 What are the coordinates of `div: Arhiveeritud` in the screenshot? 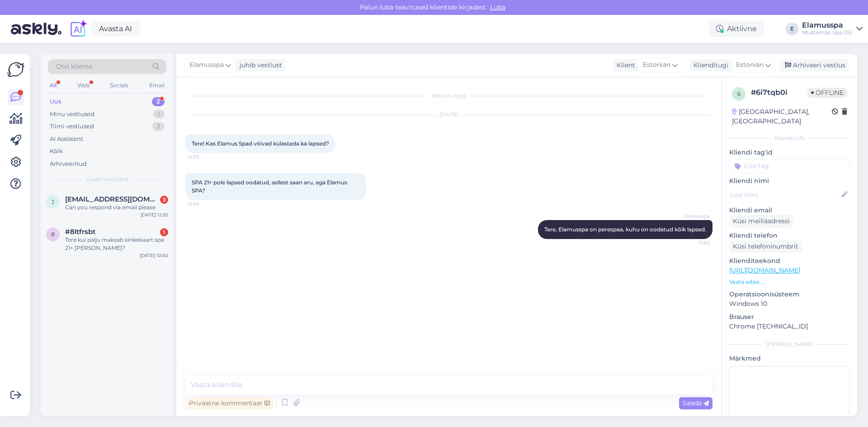 It's located at (68, 164).